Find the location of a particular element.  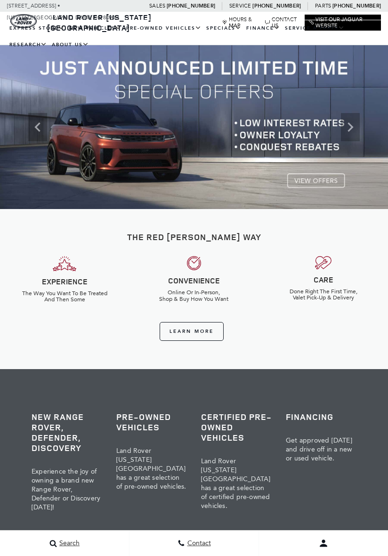

span: Contact is located at coordinates (198, 543).